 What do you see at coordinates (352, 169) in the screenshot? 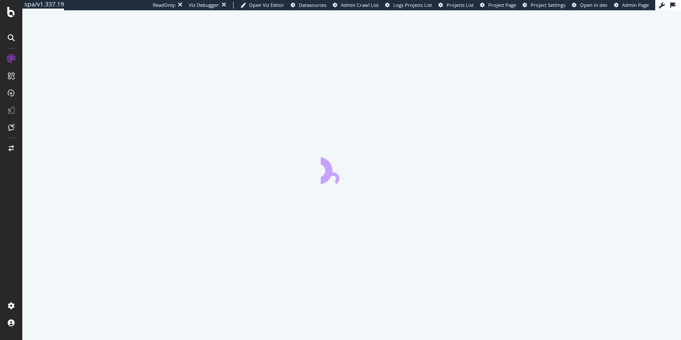
I see `div: animation` at bounding box center [352, 169].